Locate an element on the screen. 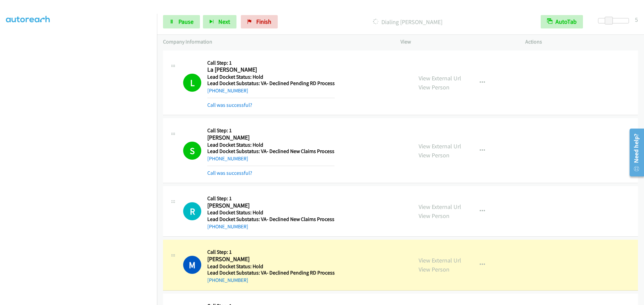 The height and width of the screenshot is (305, 644). span: Finish is located at coordinates (264, 22).